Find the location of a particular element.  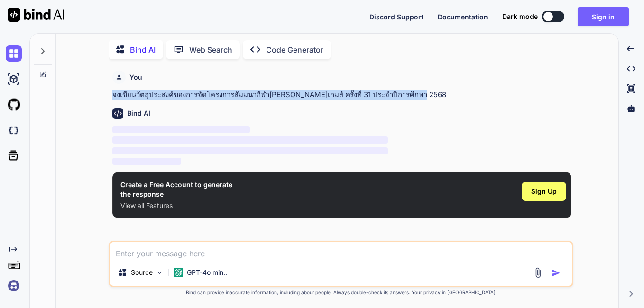

span: Dark mode is located at coordinates (520, 17).